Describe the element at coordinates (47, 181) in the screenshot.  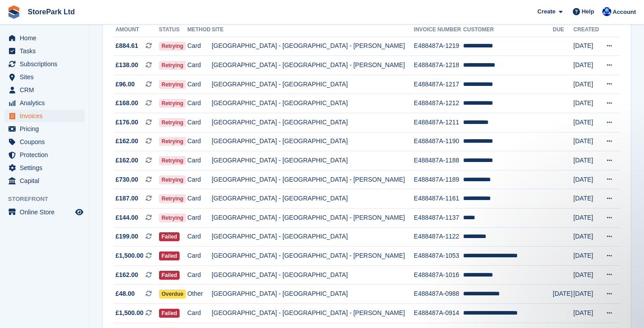
I see `span: Capital` at that location.